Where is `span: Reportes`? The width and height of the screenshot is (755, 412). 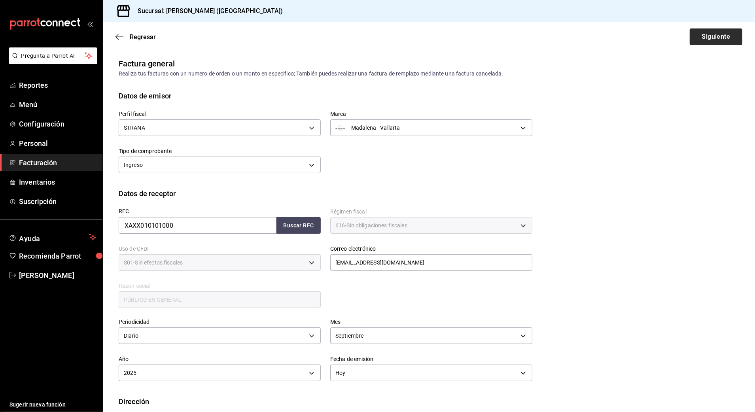 span: Reportes is located at coordinates (57, 85).